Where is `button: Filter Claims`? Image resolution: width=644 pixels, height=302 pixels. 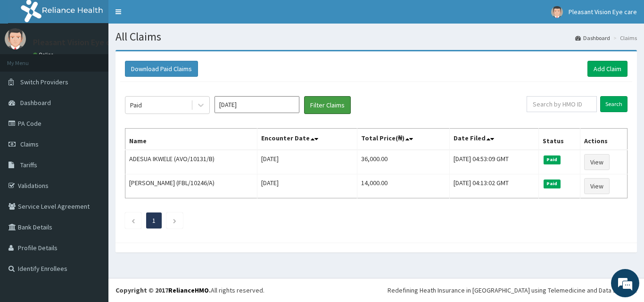
button: Filter Claims is located at coordinates (327, 105).